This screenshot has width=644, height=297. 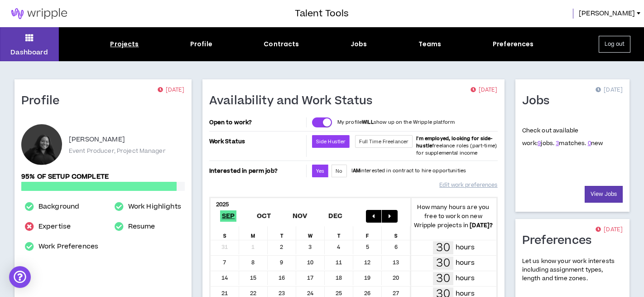 What do you see at coordinates (453, 216) in the screenshot?
I see `p: How many hours are you free to work on new Wripple projects in` at bounding box center [453, 216].